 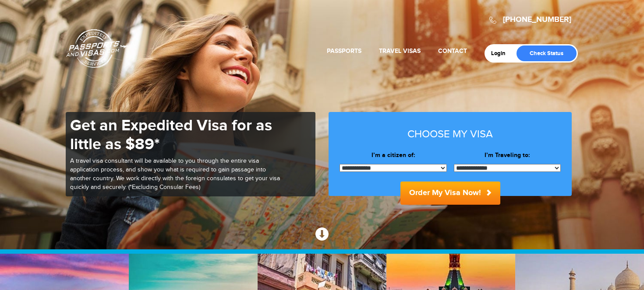 What do you see at coordinates (344, 51) in the screenshot?
I see `a: Passports` at bounding box center [344, 51].